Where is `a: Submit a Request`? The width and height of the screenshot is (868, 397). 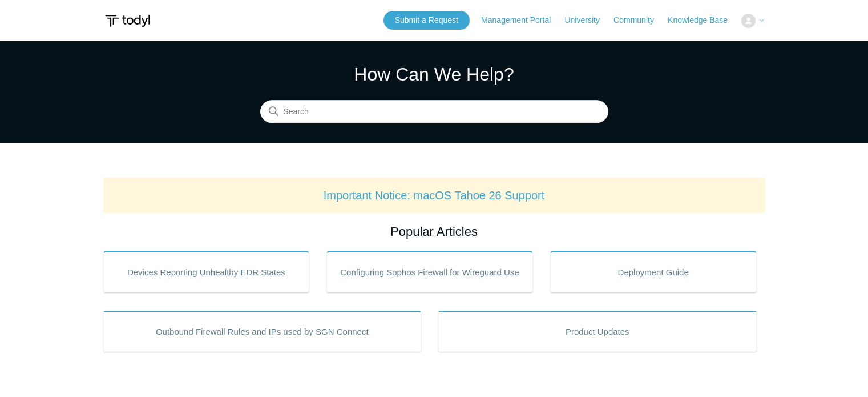 a: Submit a Request is located at coordinates (427, 20).